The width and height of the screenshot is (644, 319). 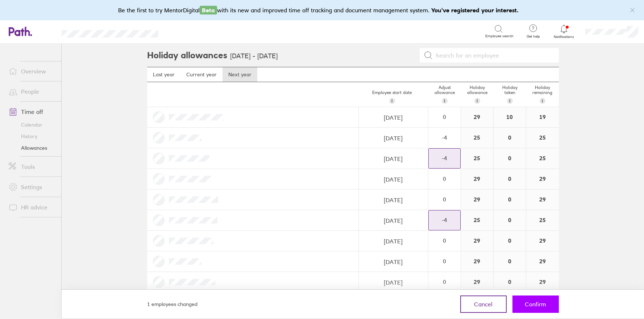 What do you see at coordinates (510, 95) in the screenshot?
I see `div: Holiday taken` at bounding box center [510, 95].